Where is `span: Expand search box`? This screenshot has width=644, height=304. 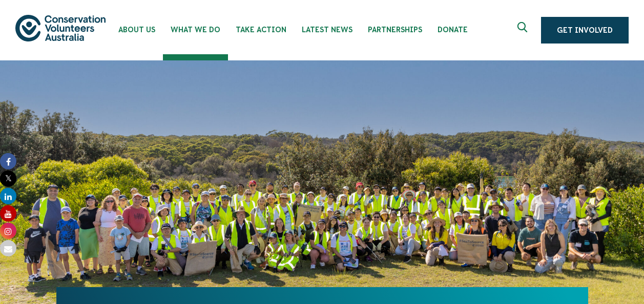
span: Expand search box is located at coordinates (523, 30).